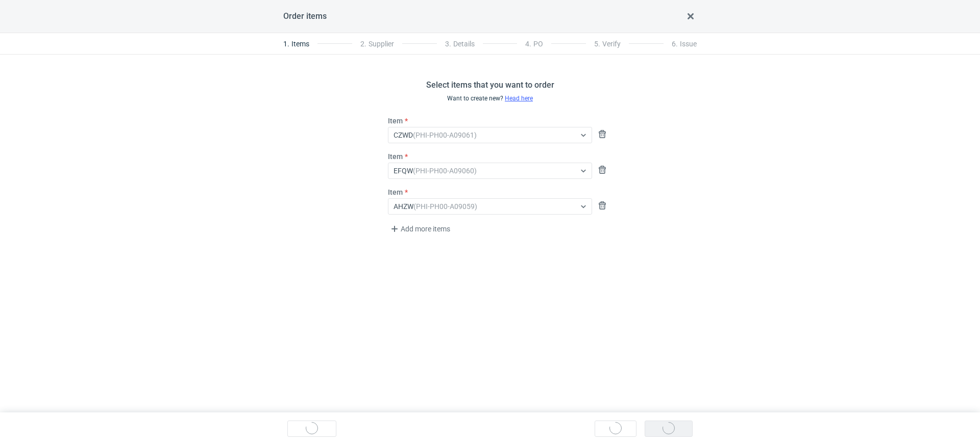 The image size is (980, 445). Describe the element at coordinates (286, 44) in the screenshot. I see `span: 1 .` at that location.